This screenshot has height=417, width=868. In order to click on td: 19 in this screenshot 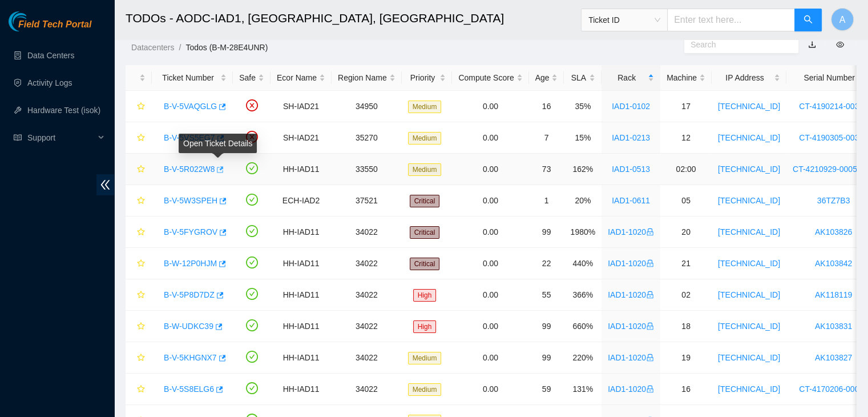, I will do `click(686, 357)`.